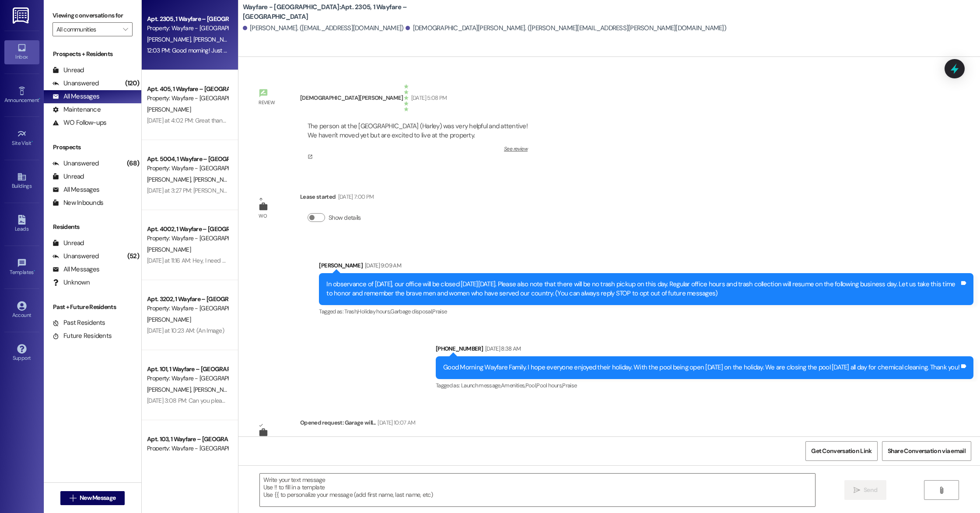  Describe the element at coordinates (417, 152) in the screenshot. I see `a: See review` at that location.